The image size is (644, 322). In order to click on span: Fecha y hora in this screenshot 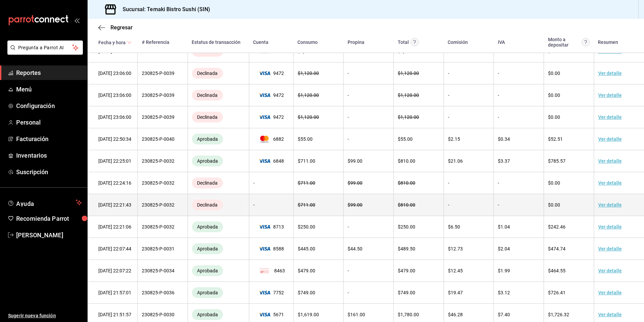, I will do `click(115, 43)`.